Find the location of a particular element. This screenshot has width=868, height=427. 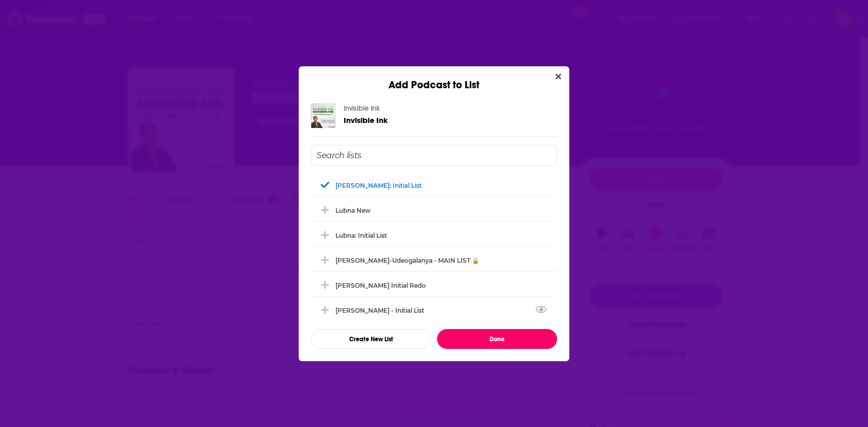

button: View Link is located at coordinates (427, 313).